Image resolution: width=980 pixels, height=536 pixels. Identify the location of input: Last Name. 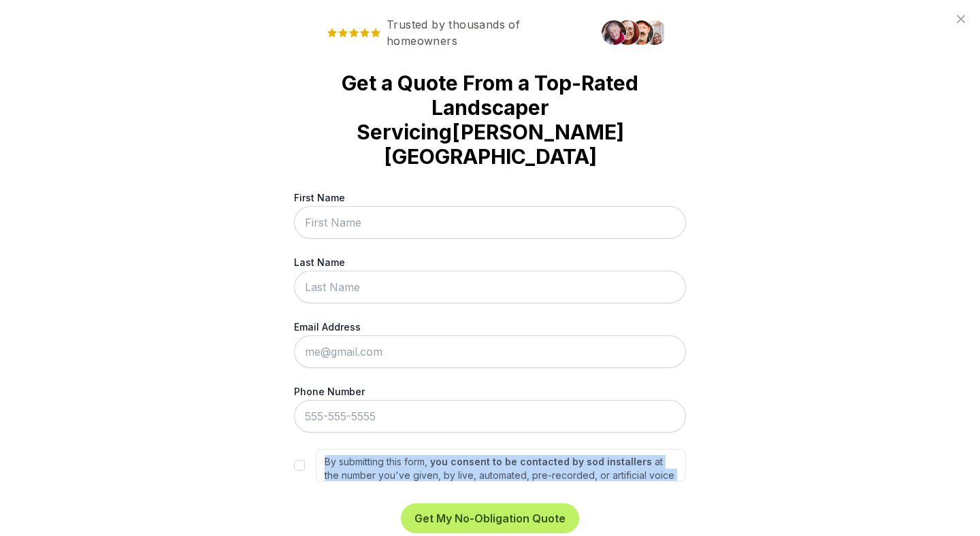
(490, 287).